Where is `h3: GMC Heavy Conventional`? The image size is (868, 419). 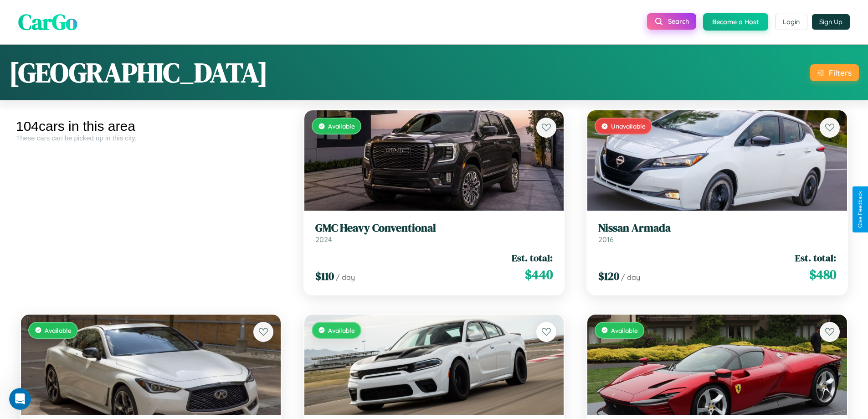 h3: GMC Heavy Conventional is located at coordinates (434, 228).